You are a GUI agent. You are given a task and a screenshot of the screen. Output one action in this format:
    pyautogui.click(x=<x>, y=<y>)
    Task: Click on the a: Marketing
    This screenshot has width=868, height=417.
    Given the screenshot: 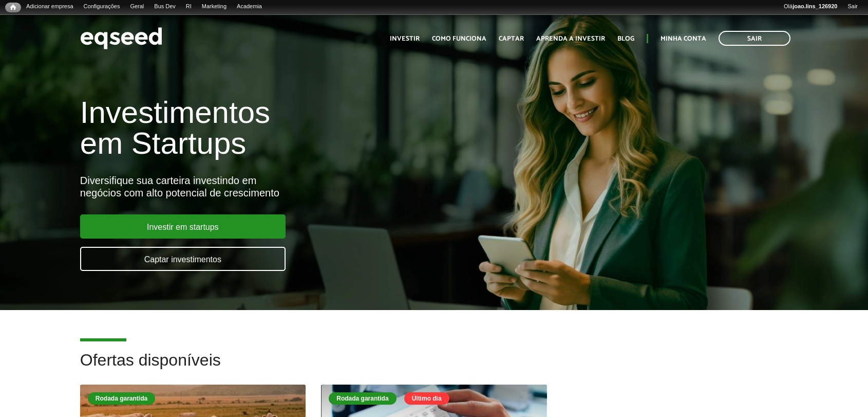 What is the action you would take?
    pyautogui.click(x=214, y=7)
    